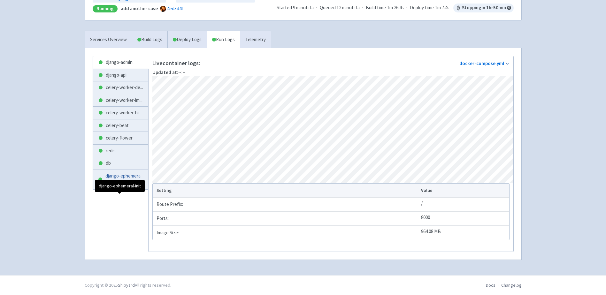 This screenshot has width=606, height=295. Describe the element at coordinates (483, 8) in the screenshot. I see `span: Stopping in 1 hr 50 min` at that location.